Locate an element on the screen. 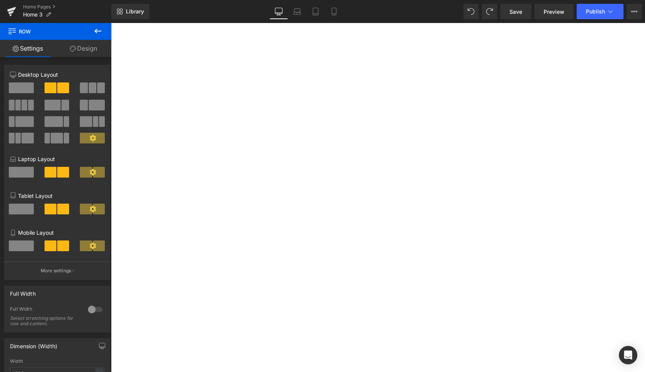 The width and height of the screenshot is (645, 372). button: Undo is located at coordinates (471, 12).